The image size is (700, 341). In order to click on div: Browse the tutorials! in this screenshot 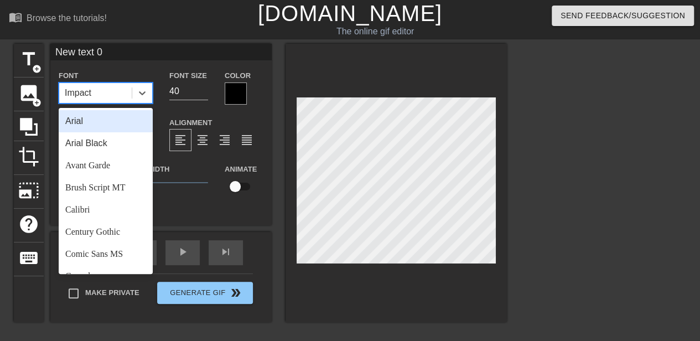, I will do `click(66, 18)`.